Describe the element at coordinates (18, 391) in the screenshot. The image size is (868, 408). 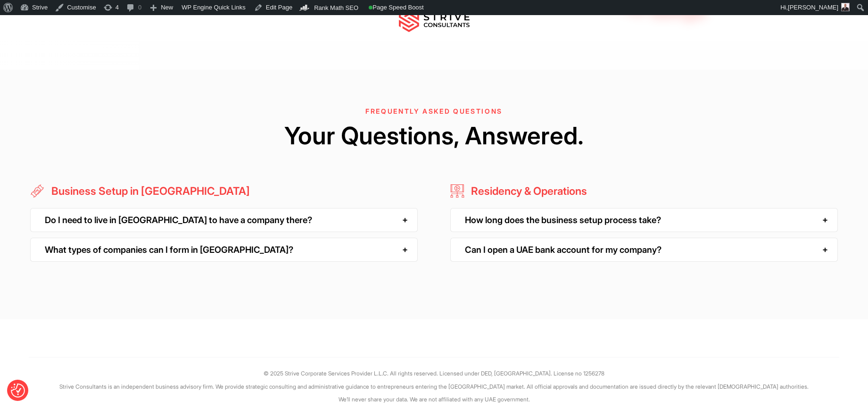
I see `button: Consent Preferences` at that location.